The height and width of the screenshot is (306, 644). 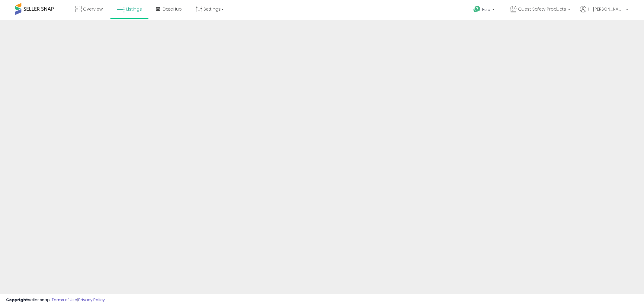 What do you see at coordinates (134, 9) in the screenshot?
I see `span: Listings` at bounding box center [134, 9].